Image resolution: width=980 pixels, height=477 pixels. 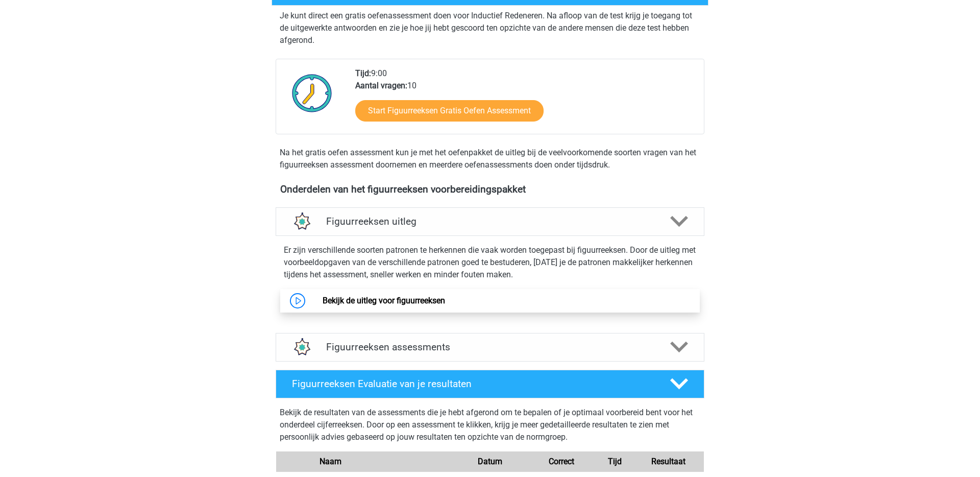 I want to click on p: Je kunt direct een gratis oefenassessment doen voor Inductief Redeneren. Na afloop van de test kr..., so click(x=490, y=28).